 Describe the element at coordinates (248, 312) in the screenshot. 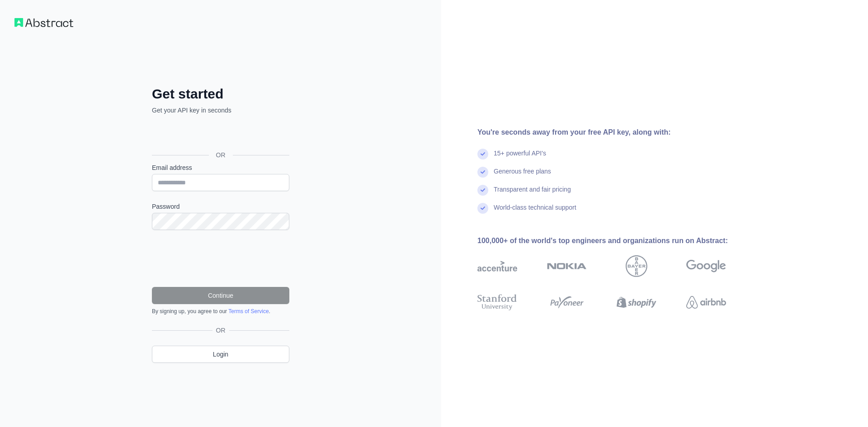

I see `a: Terms of Service` at that location.